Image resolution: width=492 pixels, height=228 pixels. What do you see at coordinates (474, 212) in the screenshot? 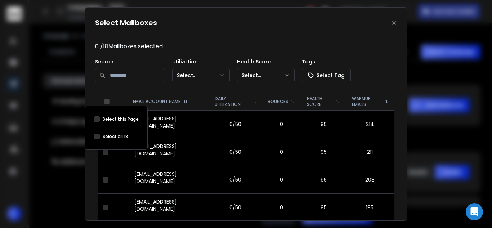
I see `div: Open Intercom Messenger` at bounding box center [474, 212].